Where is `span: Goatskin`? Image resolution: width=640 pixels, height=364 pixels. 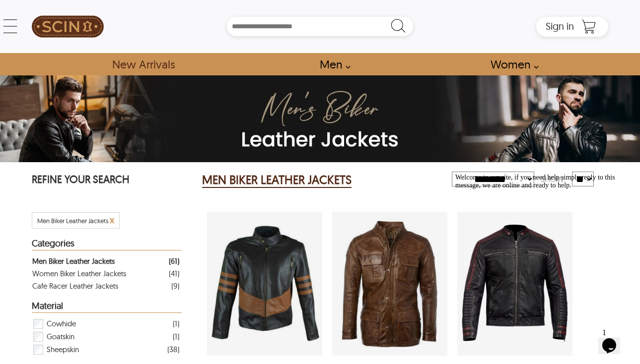
span: Goatskin is located at coordinates (60, 337).